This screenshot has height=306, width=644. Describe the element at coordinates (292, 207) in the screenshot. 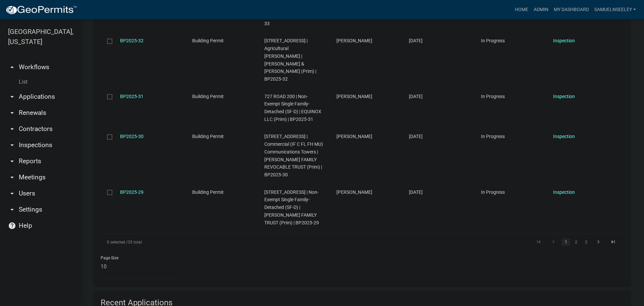

I see `span: 1153 Road 90 | Non-Exempt Single Family-Detached (SF-D) | BOLZ FAMILY TRUST (Prim) | BP2025-29` at that location.